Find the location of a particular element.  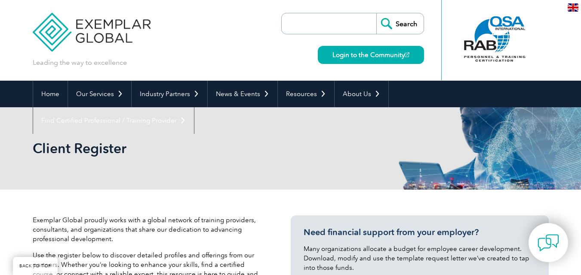

a: Resources is located at coordinates (306, 94).